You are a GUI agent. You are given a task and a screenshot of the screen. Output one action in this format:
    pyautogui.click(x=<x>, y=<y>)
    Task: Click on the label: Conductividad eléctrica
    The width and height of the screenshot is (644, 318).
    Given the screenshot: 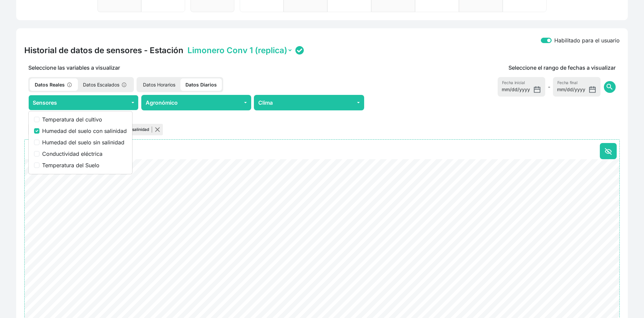 What is the action you would take?
    pyautogui.click(x=84, y=154)
    